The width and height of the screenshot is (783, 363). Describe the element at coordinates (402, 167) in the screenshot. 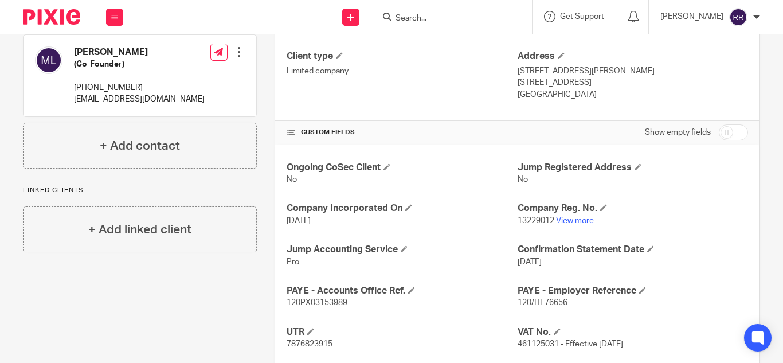

I see `h4: Ongoing CoSec Client` at that location.